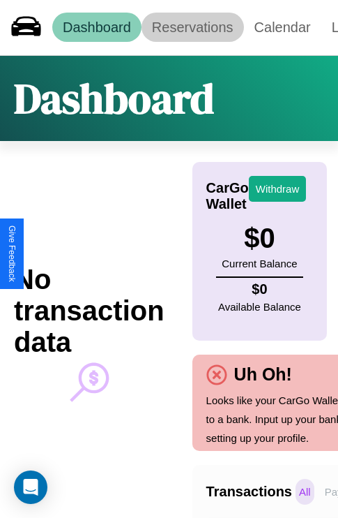 This screenshot has width=338, height=518. Describe the element at coordinates (260, 263) in the screenshot. I see `p: Current Balance` at that location.